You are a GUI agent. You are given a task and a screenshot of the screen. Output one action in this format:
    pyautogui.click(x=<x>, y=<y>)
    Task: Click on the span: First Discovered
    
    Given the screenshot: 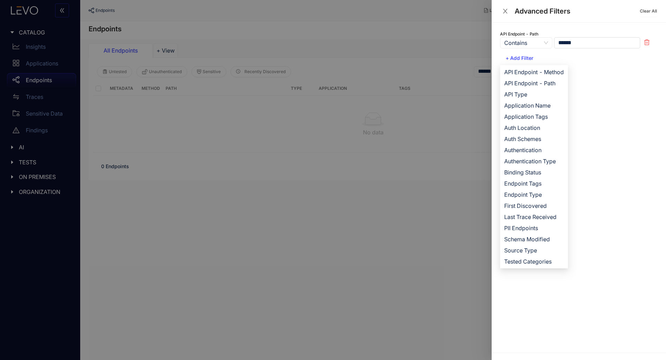 What is the action you would take?
    pyautogui.click(x=534, y=206)
    